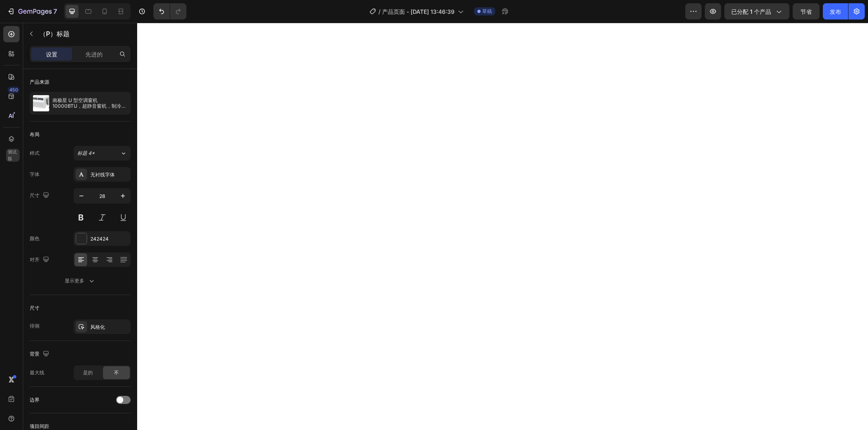 This screenshot has width=868, height=430. Describe the element at coordinates (170, 12) in the screenshot. I see `div: 撤消/重做` at that location.